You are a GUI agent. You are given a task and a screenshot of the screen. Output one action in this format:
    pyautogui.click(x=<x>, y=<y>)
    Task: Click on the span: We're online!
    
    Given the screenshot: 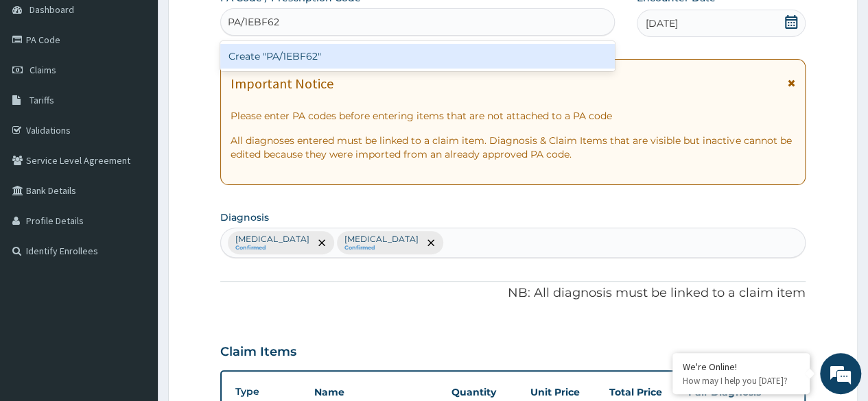 What is the action you would take?
    pyautogui.click(x=134, y=185)
    